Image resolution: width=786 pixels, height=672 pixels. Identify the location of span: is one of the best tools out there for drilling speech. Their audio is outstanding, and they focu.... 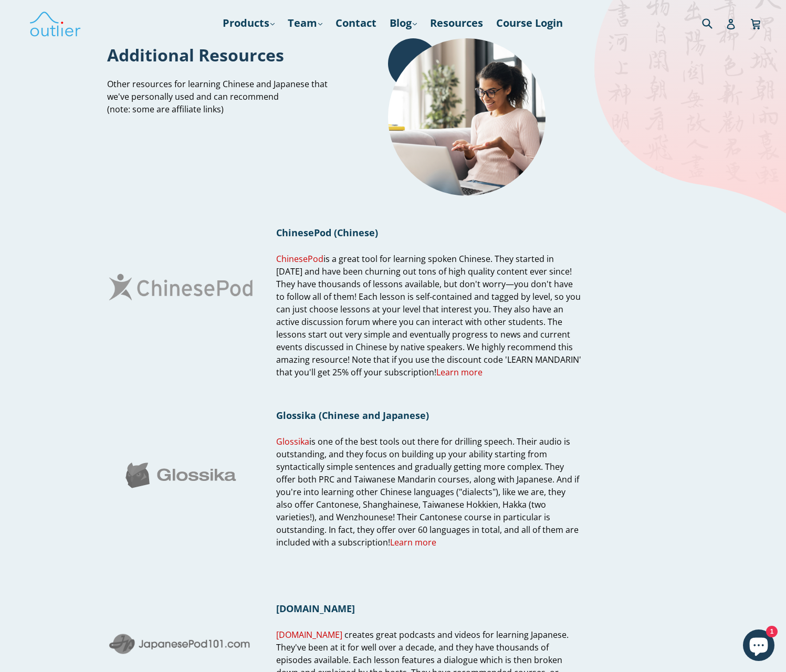
(427, 492).